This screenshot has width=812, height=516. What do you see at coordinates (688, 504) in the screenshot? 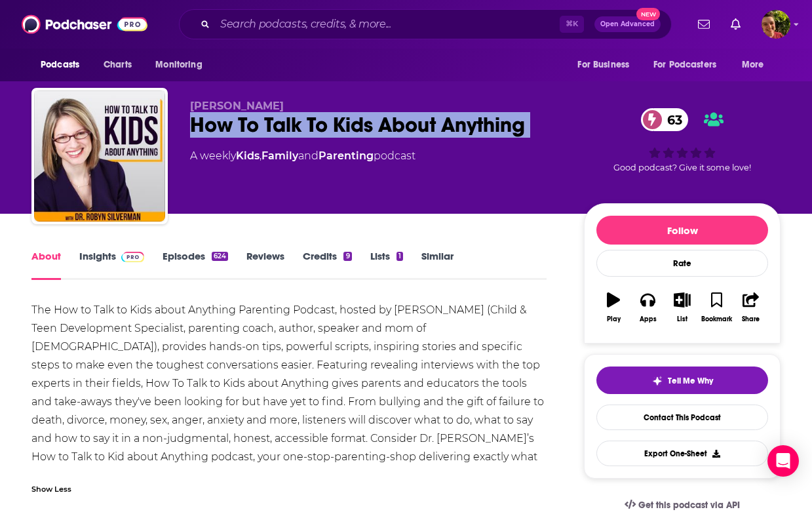
I see `span: Get this podcast via API` at bounding box center [688, 504].